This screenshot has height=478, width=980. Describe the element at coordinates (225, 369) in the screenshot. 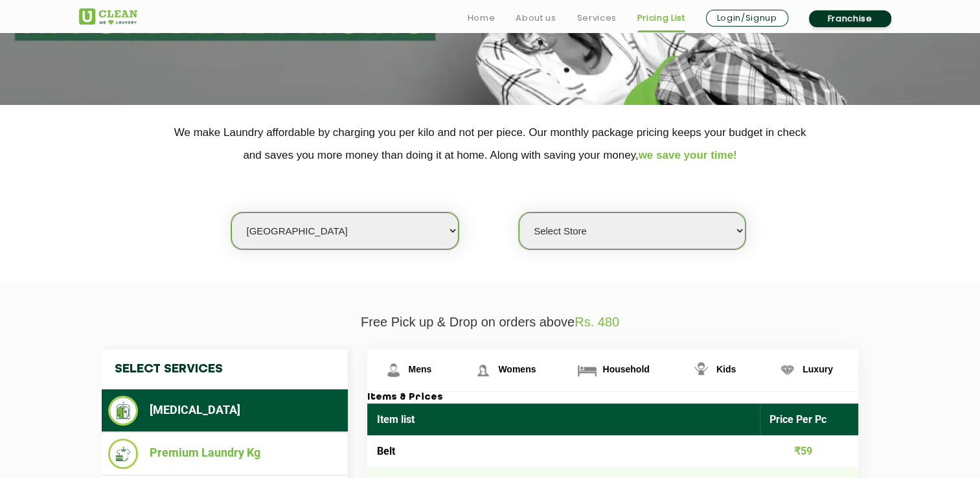

I see `h4: Select Services` at that location.